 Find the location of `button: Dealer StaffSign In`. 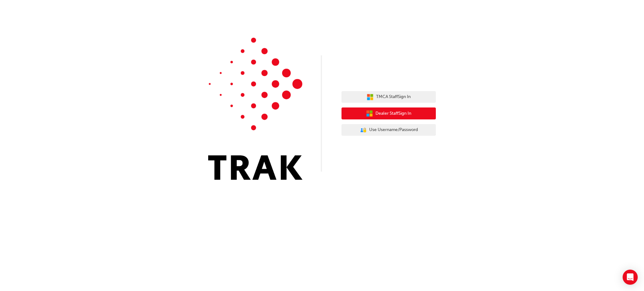

button: Dealer StaffSign In is located at coordinates (388, 113).